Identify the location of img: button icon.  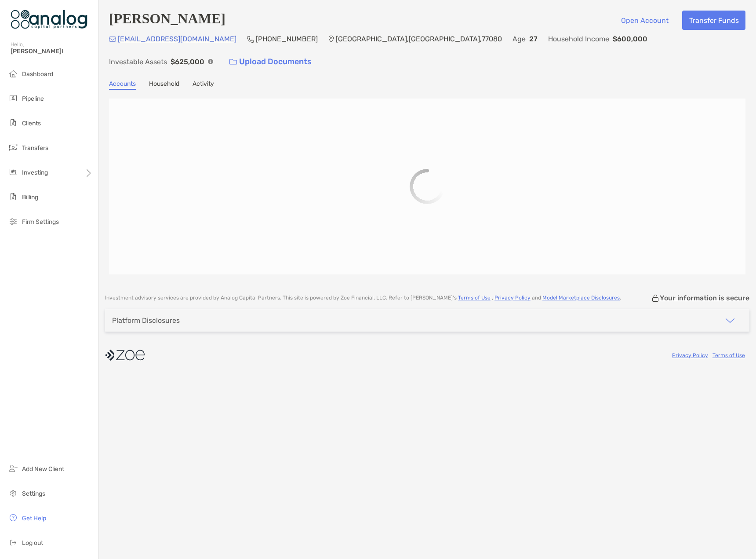
(233, 62).